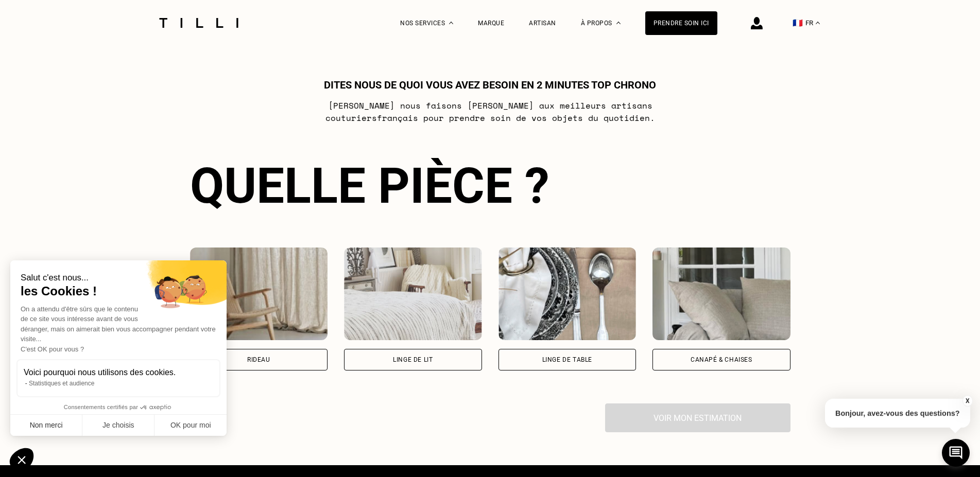 This screenshot has width=980, height=477. Describe the element at coordinates (681, 23) in the screenshot. I see `div: Prendre soin ici` at that location.